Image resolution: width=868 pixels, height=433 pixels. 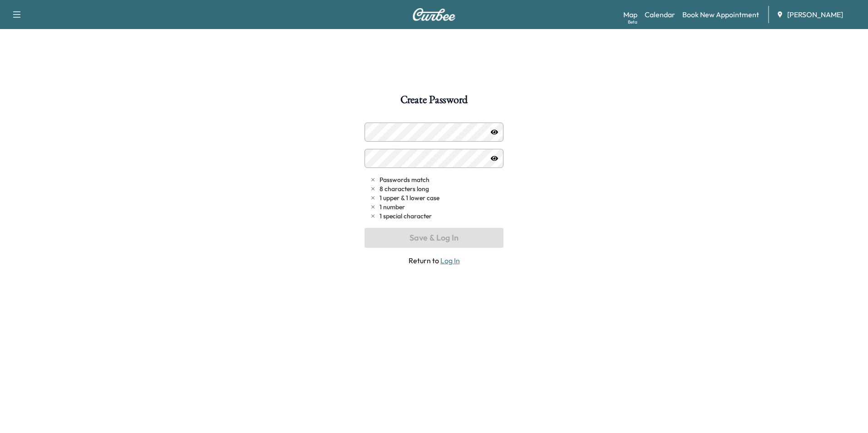 I want to click on span: 1 special character, so click(x=405, y=216).